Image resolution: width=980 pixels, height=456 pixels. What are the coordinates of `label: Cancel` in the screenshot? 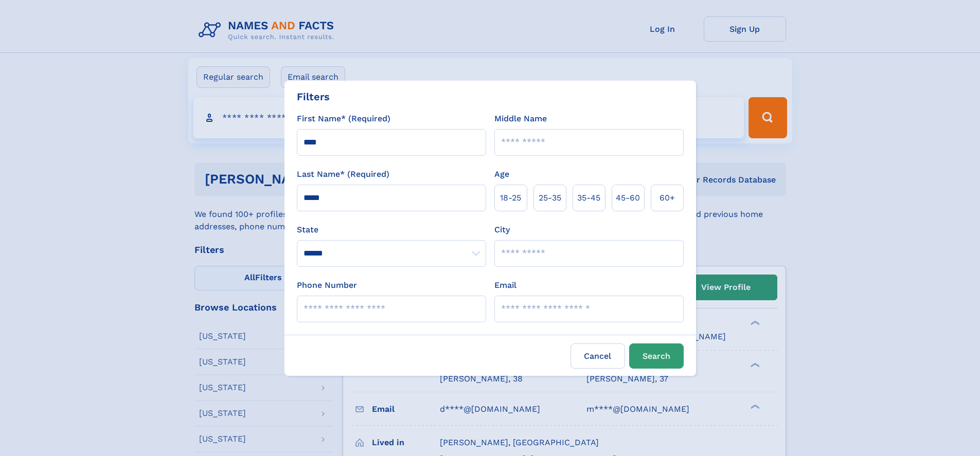 It's located at (598, 356).